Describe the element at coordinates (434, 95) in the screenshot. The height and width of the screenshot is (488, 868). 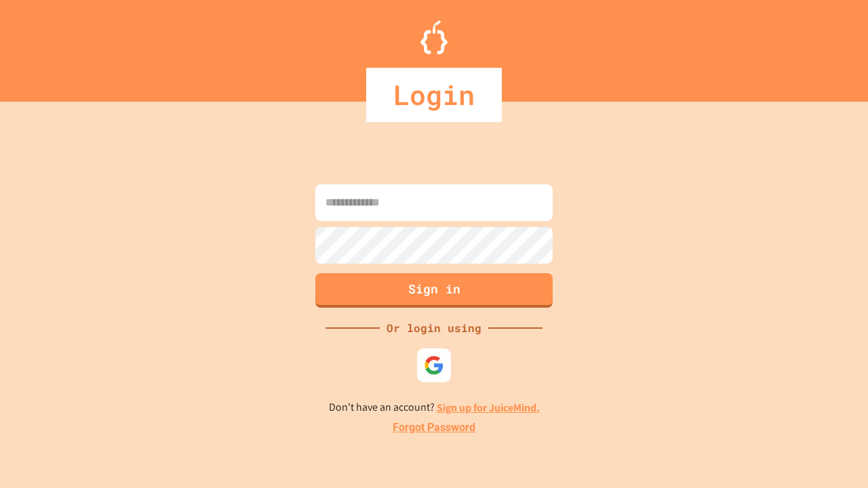
I see `div: Login` at that location.